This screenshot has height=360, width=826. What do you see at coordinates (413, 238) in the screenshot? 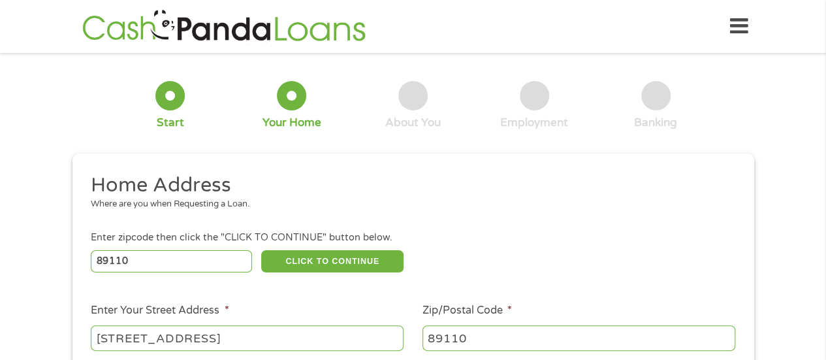
I see `div: Enter zipcode then click the "CLICK TO CONTINUE" button below.` at bounding box center [413, 238].